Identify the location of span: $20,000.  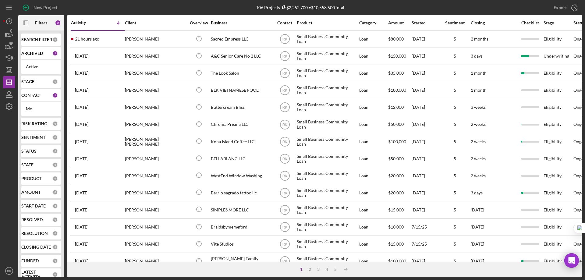
(396, 176).